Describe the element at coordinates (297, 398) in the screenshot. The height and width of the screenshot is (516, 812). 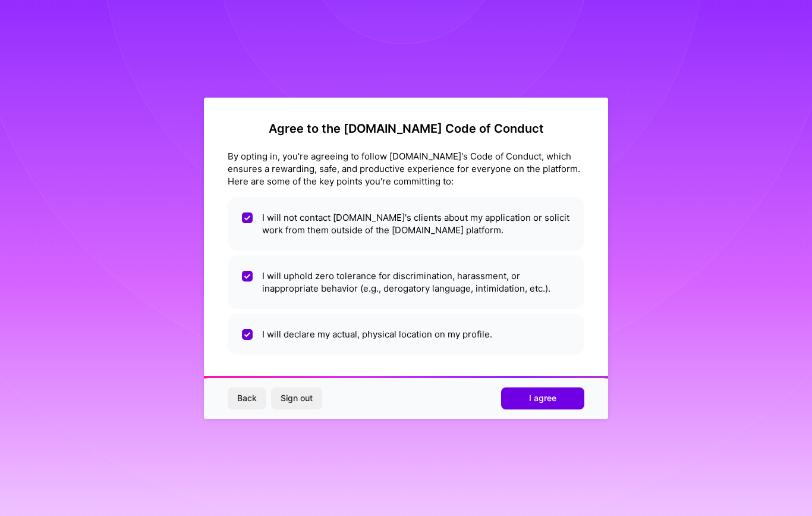
I see `span: Sign out` at that location.